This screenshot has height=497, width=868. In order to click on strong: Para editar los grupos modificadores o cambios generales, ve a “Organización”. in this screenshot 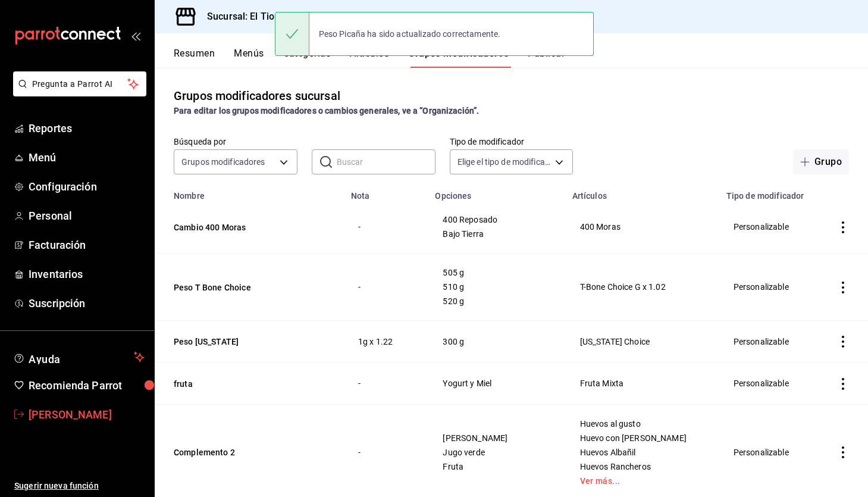, I will do `click(326, 111)`.